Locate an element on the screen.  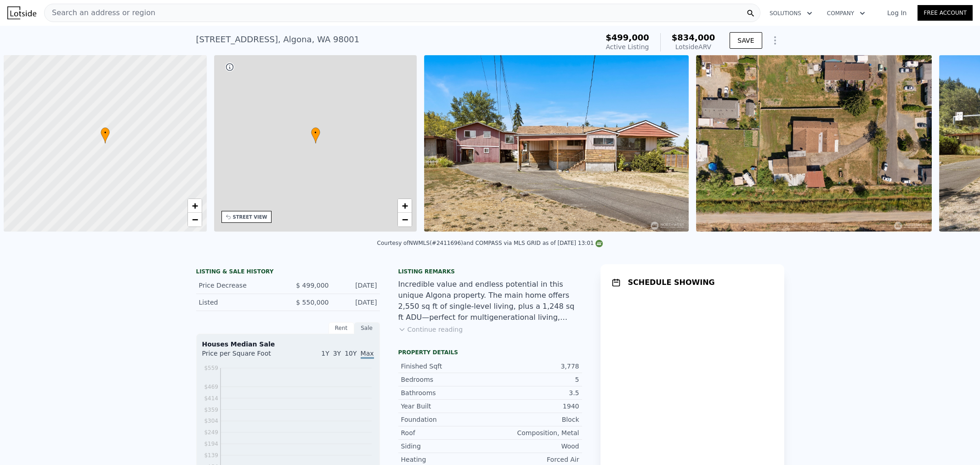
div: Forced Air is located at coordinates (535, 459).